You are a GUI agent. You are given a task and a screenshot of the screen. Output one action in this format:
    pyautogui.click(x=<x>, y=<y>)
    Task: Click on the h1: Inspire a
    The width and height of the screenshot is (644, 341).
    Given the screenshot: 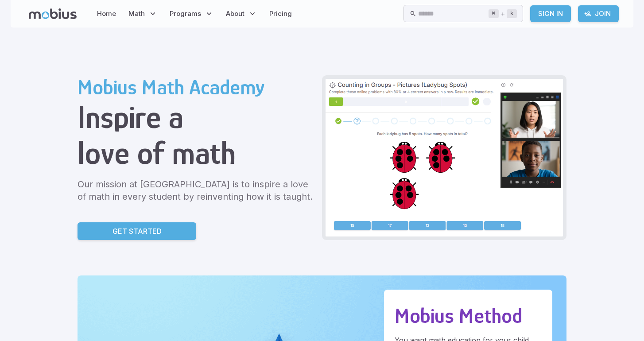 What is the action you would take?
    pyautogui.click(x=196, y=117)
    